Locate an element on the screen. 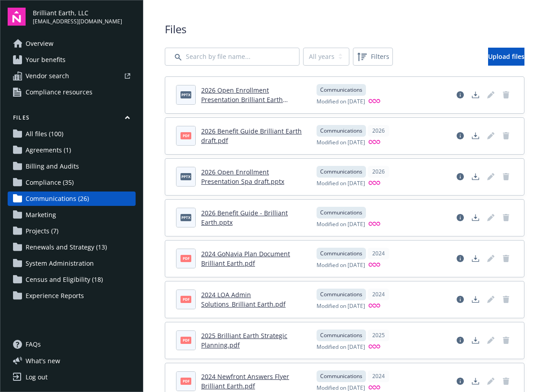 The image size is (546, 392). span: Brilliant Earth, LLC is located at coordinates (77, 13).